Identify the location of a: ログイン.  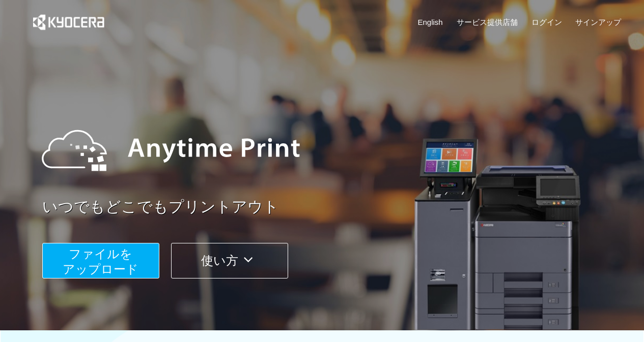
(547, 22).